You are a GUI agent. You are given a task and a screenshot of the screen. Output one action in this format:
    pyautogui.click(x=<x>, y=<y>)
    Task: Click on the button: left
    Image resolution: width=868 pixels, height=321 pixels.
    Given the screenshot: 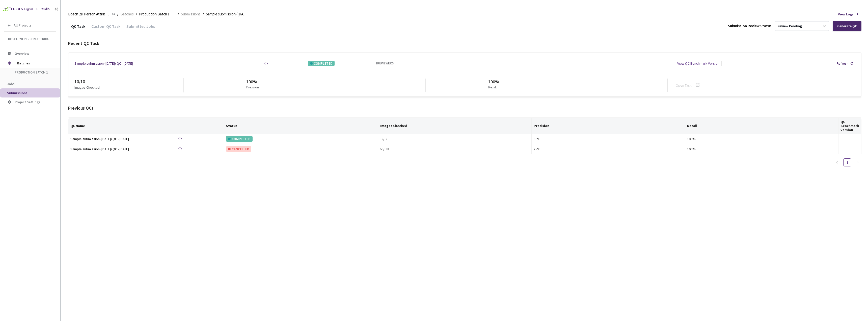 What is the action you would take?
    pyautogui.click(x=837, y=162)
    